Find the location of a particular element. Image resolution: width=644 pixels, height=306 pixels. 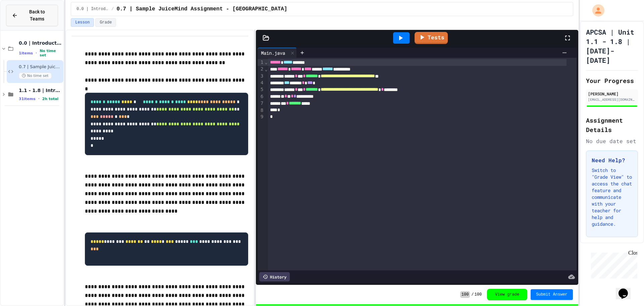

span: 1 items is located at coordinates (26, 53).